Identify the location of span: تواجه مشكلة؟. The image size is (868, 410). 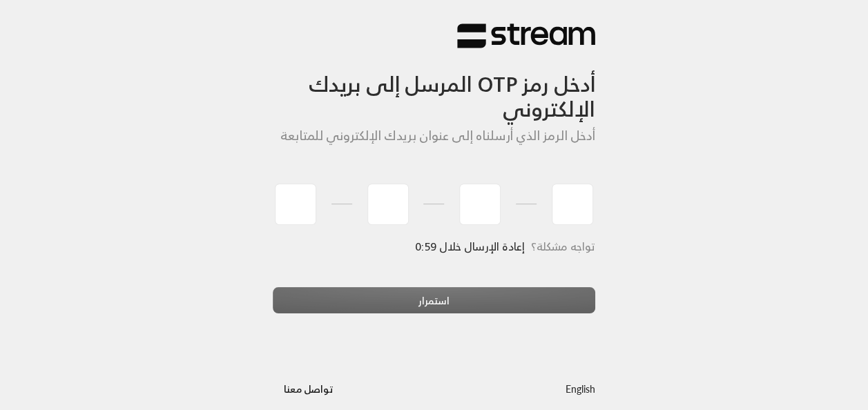
(563, 247).